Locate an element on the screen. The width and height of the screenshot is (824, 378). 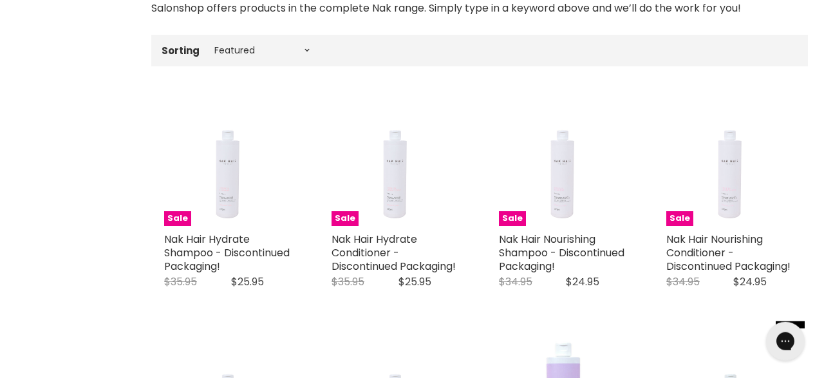
a: Nak Hair Hydrate Conditioner - Discontinued Packaging! Sale is located at coordinates (396, 162).